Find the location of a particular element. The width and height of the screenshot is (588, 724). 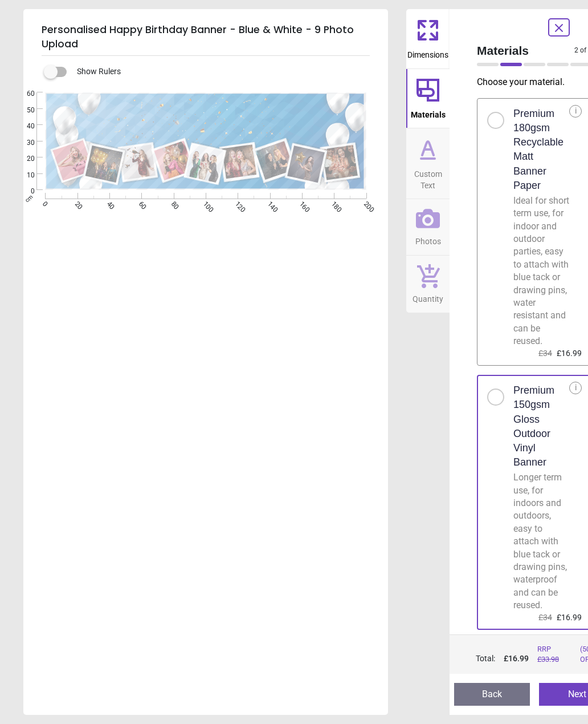

h5: Personalised Happy Birthday Banner - Blue & White - 9 Photo Upload is located at coordinates (206, 37).